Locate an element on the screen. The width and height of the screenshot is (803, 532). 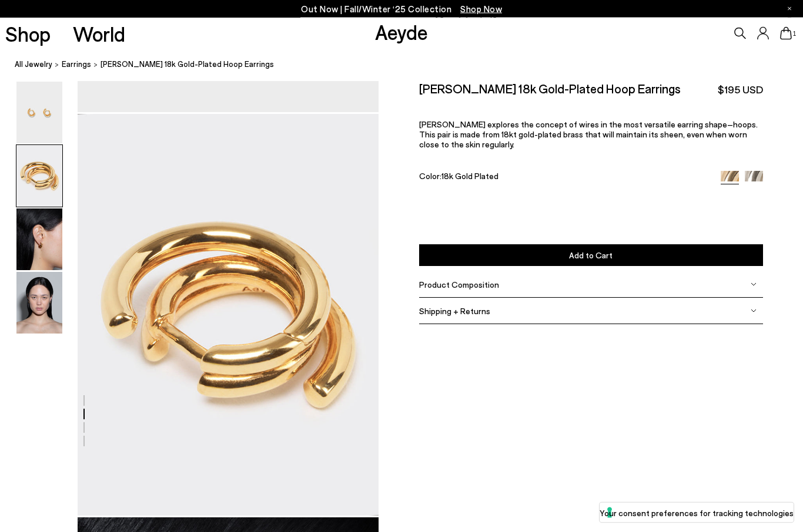
img: Dean 18k Gold-Plated Hoop Earrings - Image 4 is located at coordinates (39, 303).